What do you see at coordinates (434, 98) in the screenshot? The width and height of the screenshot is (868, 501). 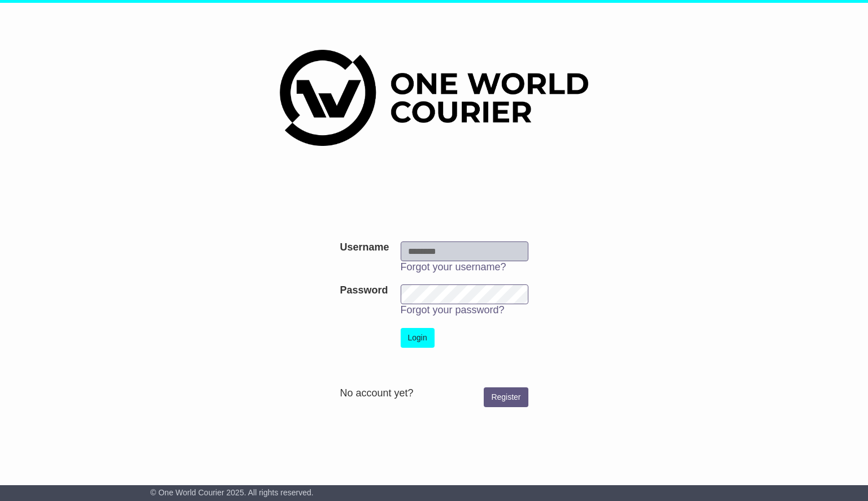 I see `img: One World` at bounding box center [434, 98].